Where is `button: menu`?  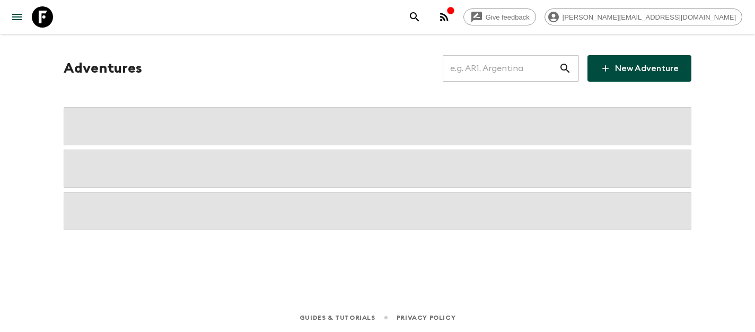
button: menu is located at coordinates (17, 17).